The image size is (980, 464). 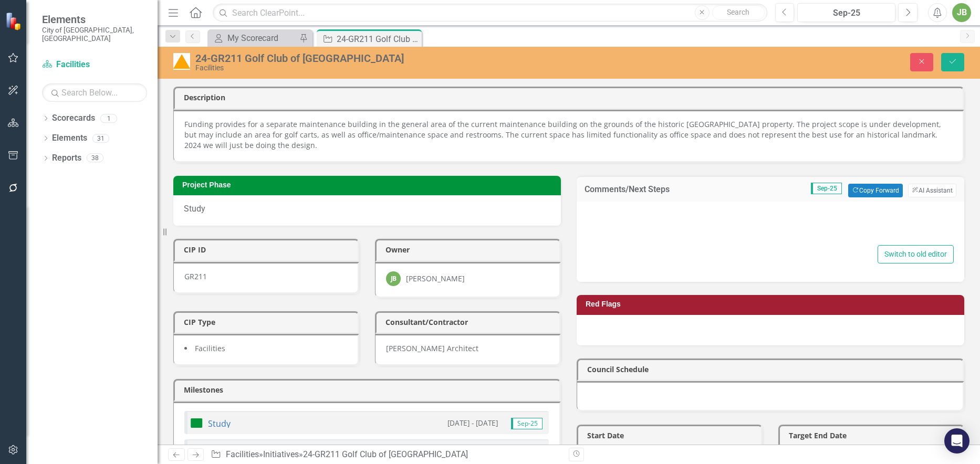 I want to click on a: Initiatives, so click(x=281, y=454).